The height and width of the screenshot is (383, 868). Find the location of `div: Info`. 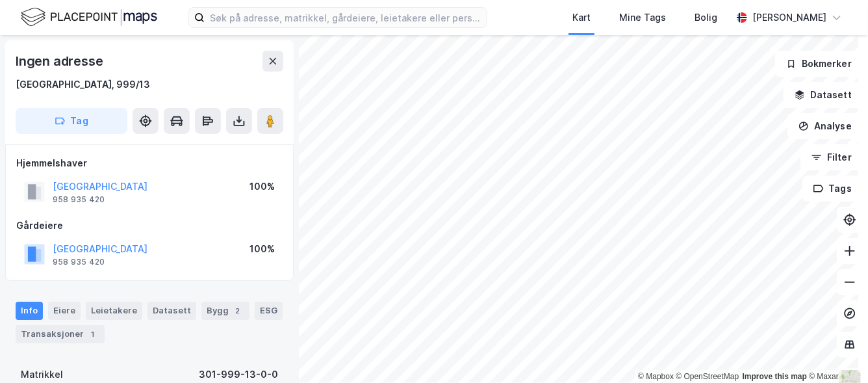

div: Info is located at coordinates (29, 311).